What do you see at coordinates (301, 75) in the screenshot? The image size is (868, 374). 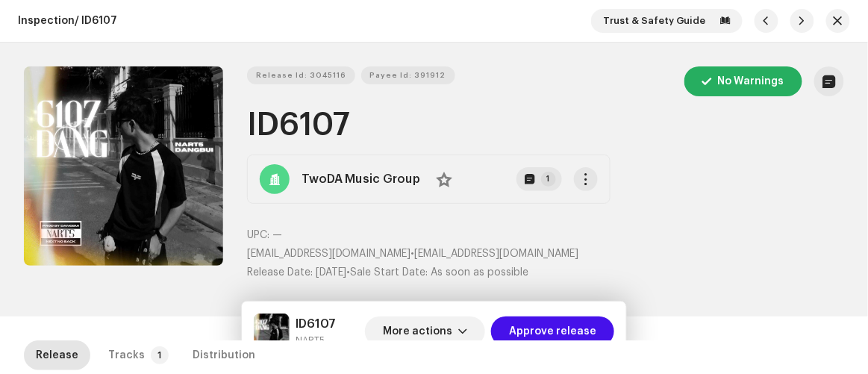 I see `button: Release Id: 3045116` at bounding box center [301, 75].